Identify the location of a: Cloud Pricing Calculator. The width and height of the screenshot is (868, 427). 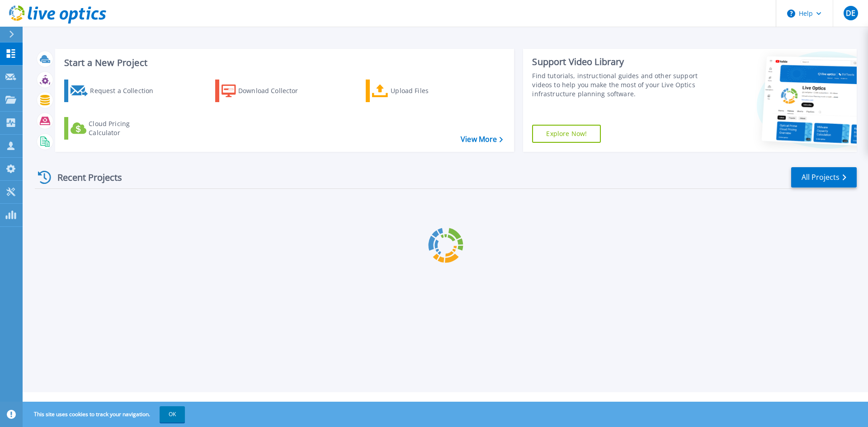
(115, 128).